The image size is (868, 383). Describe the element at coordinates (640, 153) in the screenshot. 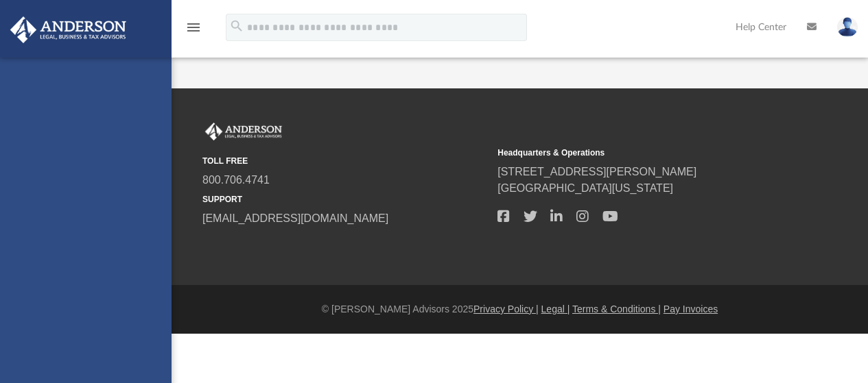

I see `small: Headquarters & Operations` at that location.